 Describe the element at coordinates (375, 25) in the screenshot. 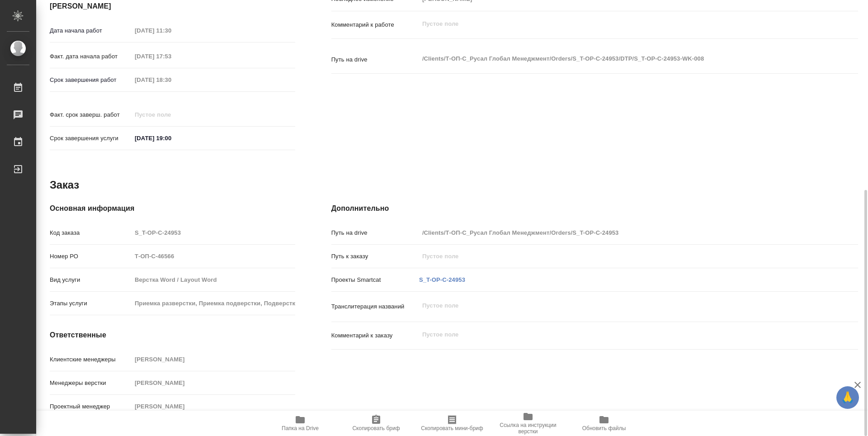

I see `p: Комментарий к работе` at that location.